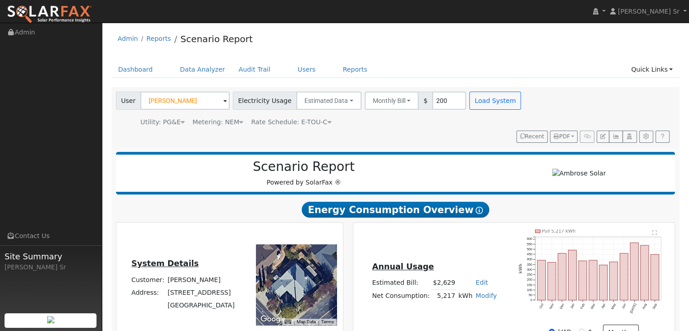 This screenshot has height=331, width=689. What do you see at coordinates (128, 101) in the screenshot?
I see `span: User` at bounding box center [128, 101].